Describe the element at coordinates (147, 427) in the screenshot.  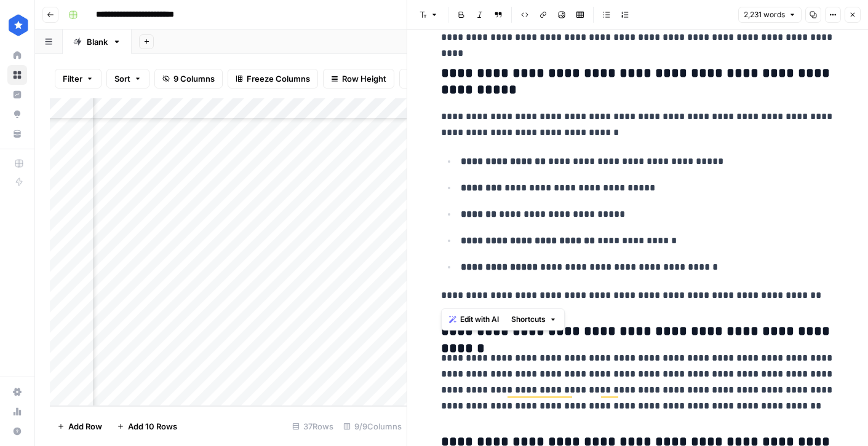
I see `button: Add 10 Rows` at that location.